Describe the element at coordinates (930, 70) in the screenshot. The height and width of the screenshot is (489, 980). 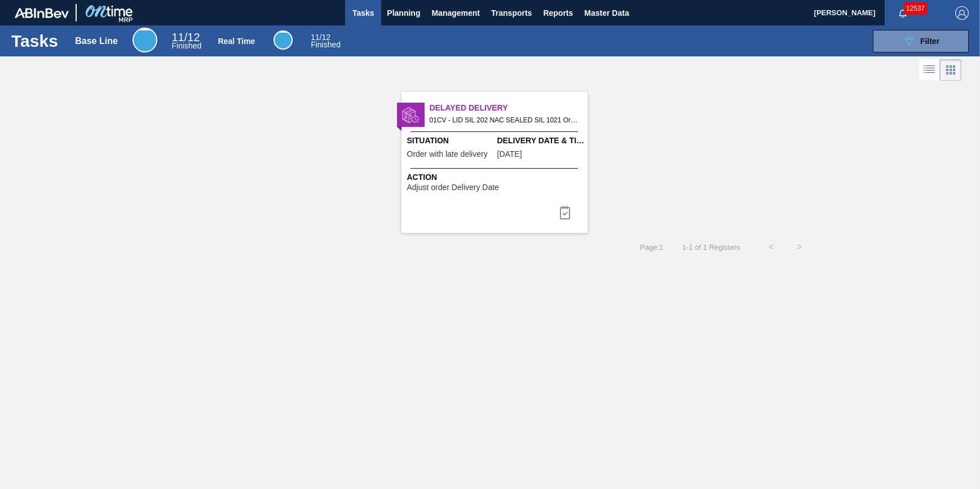
I see `div: List Vision` at that location.